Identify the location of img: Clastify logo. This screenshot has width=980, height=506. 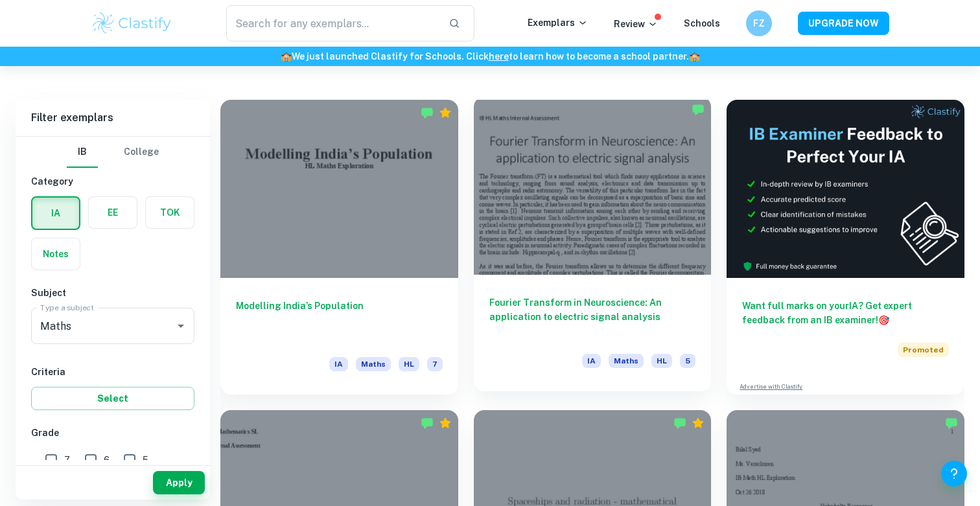
(132, 23).